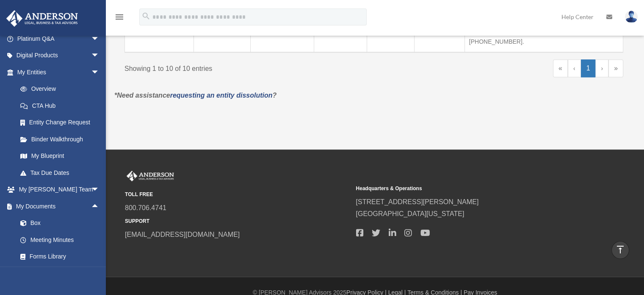 The width and height of the screenshot is (644, 295). Describe the element at coordinates (59, 206) in the screenshot. I see `a: My Documentsarrow_drop_up` at that location.